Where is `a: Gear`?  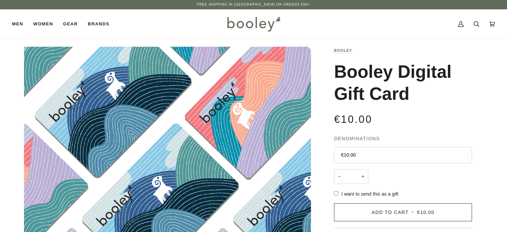 a: Gear is located at coordinates (70, 24).